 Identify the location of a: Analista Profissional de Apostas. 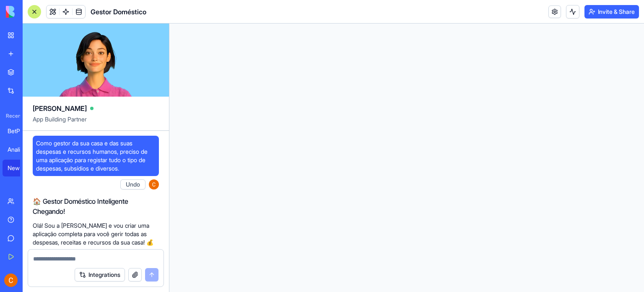
(19, 149).